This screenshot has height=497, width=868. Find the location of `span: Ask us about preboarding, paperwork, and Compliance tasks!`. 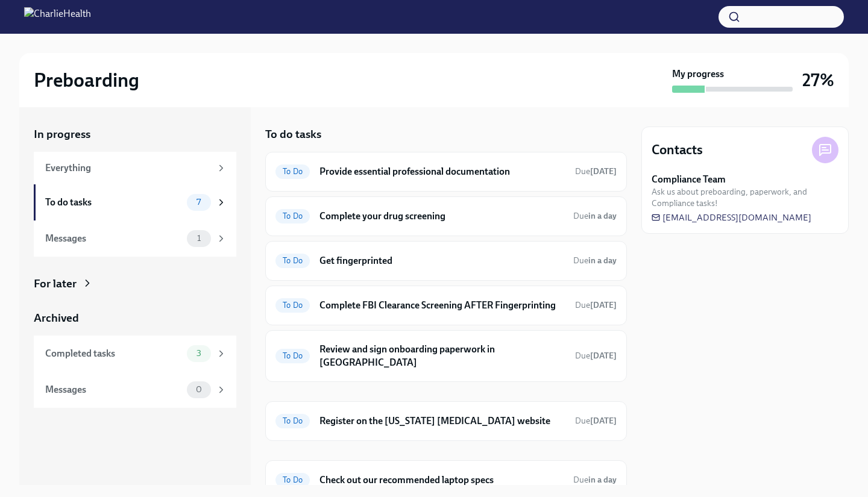

span: Ask us about preboarding, paperwork, and Compliance tasks! is located at coordinates (745, 197).